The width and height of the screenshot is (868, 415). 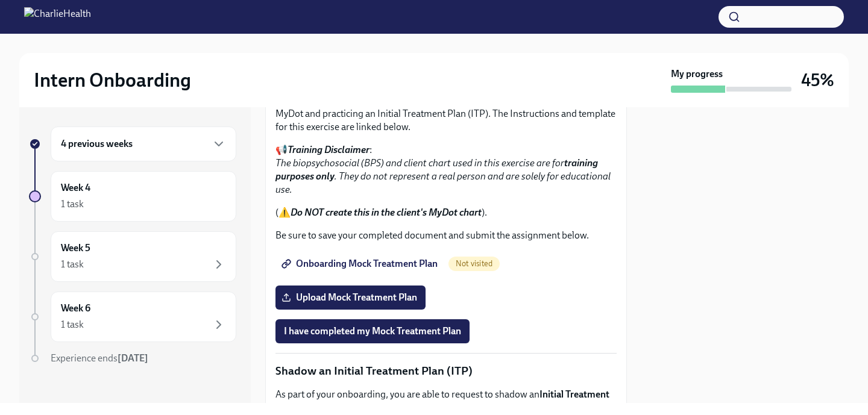 I want to click on a: Week 41 task, so click(x=132, y=197).